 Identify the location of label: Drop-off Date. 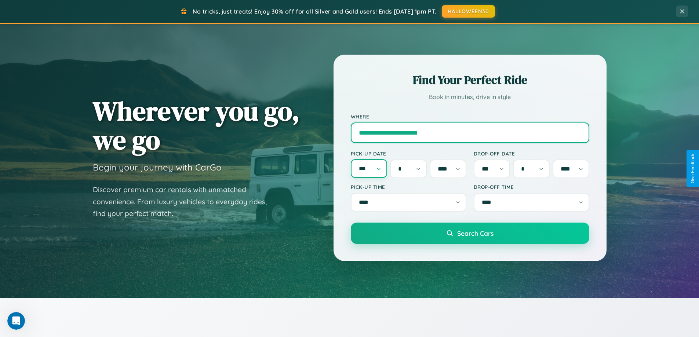
(531, 153).